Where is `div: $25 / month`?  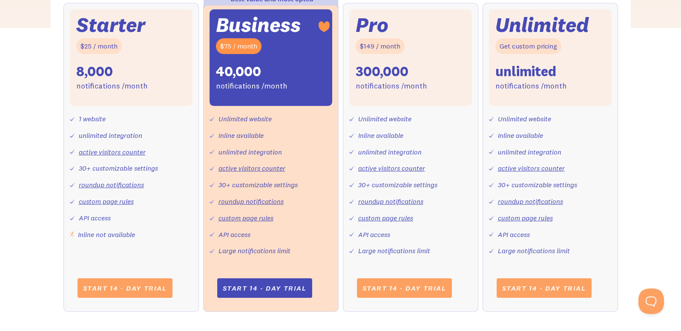
div: $25 / month is located at coordinates (99, 46).